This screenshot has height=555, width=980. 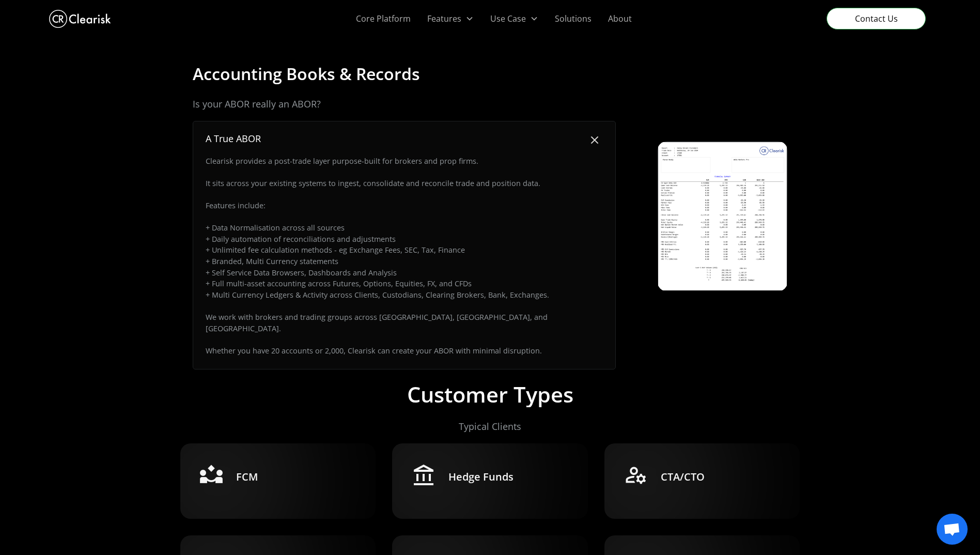 What do you see at coordinates (508, 18) in the screenshot?
I see `div: Use Case` at bounding box center [508, 18].